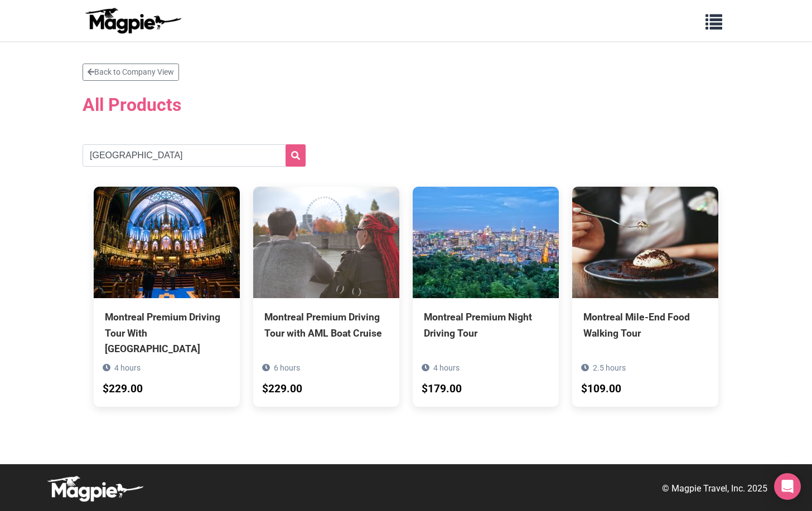 The image size is (812, 511). Describe the element at coordinates (442, 389) in the screenshot. I see `div: $179.00` at that location.